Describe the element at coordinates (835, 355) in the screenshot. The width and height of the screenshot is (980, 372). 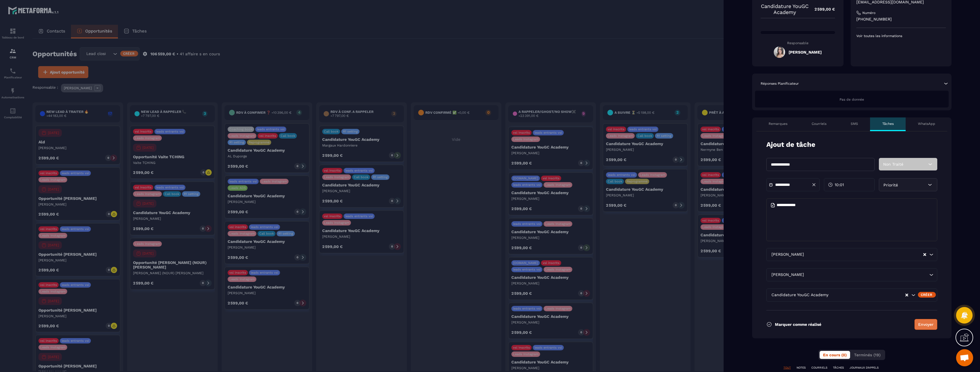
I see `span: En cours (0)` at that location.